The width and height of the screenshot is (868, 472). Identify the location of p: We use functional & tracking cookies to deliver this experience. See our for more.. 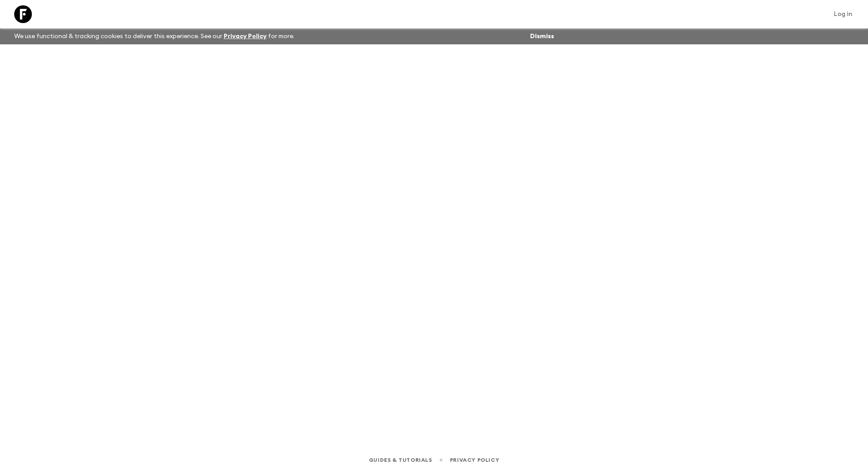
(154, 37).